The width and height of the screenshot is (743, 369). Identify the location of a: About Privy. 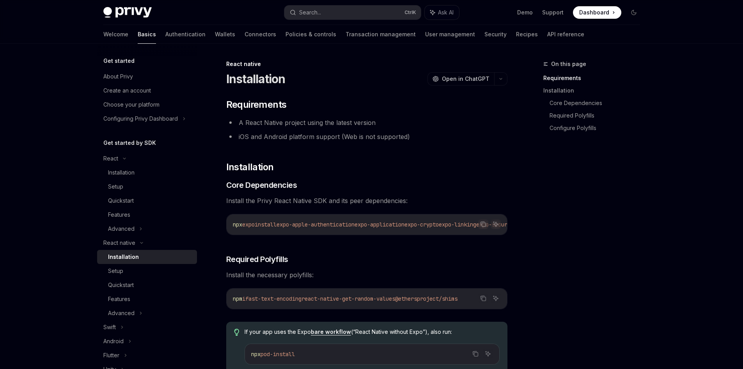
(147, 76).